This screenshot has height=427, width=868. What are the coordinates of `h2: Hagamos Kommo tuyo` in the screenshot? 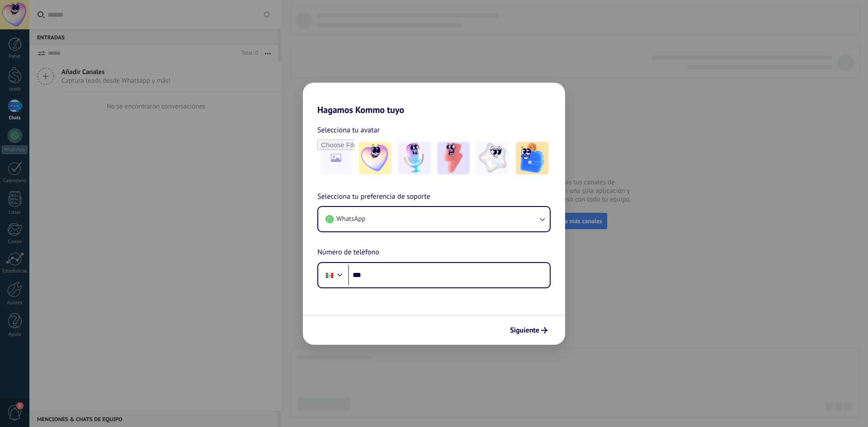 It's located at (434, 99).